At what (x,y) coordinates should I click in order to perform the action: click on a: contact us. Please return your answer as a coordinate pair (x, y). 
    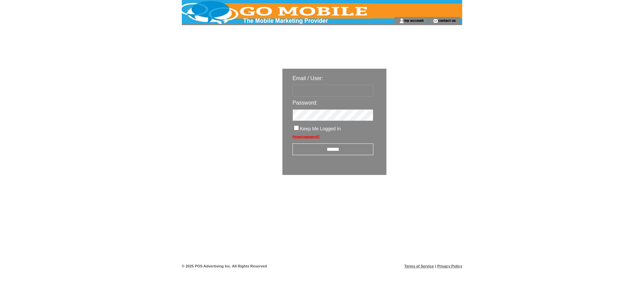
    Looking at the image, I should click on (447, 20).